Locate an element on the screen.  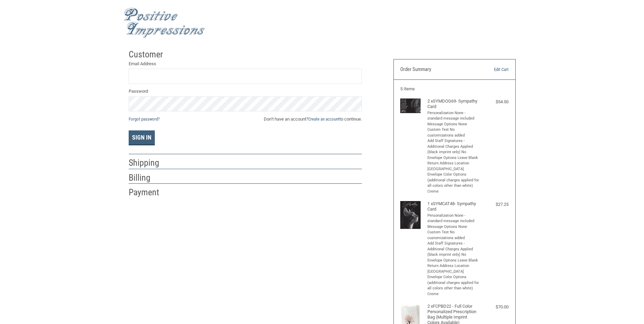
h2: Payment is located at coordinates (148, 192).